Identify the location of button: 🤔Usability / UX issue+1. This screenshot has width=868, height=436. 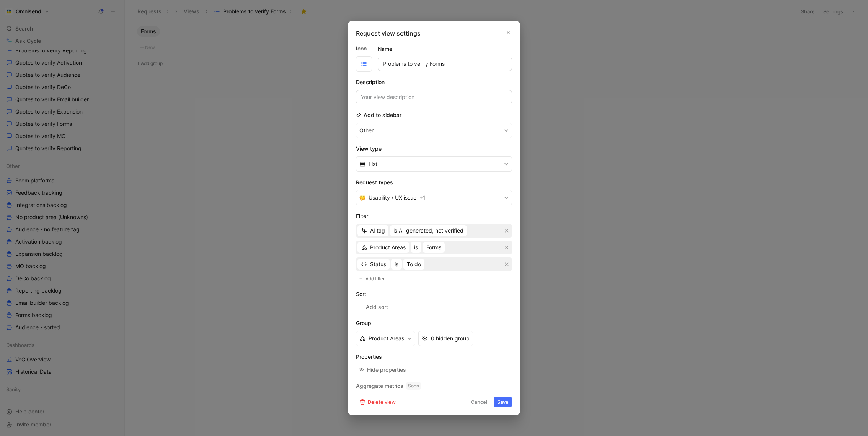
(434, 198).